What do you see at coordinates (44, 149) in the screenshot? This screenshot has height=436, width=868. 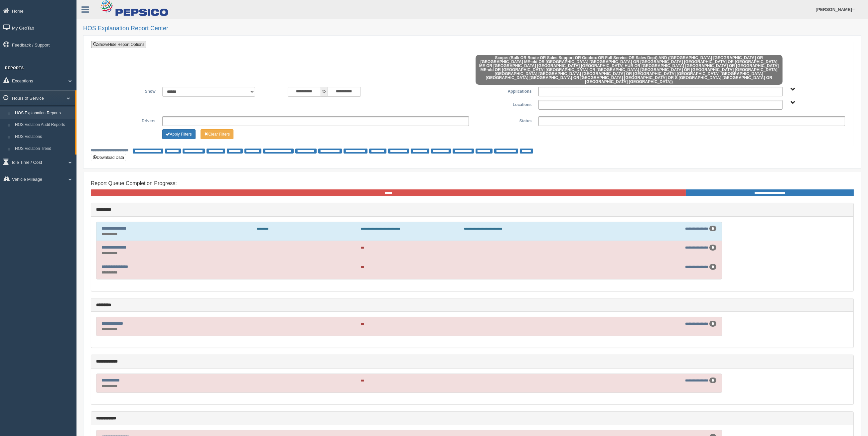 I see `a: HOS Violation Trend` at bounding box center [44, 149].